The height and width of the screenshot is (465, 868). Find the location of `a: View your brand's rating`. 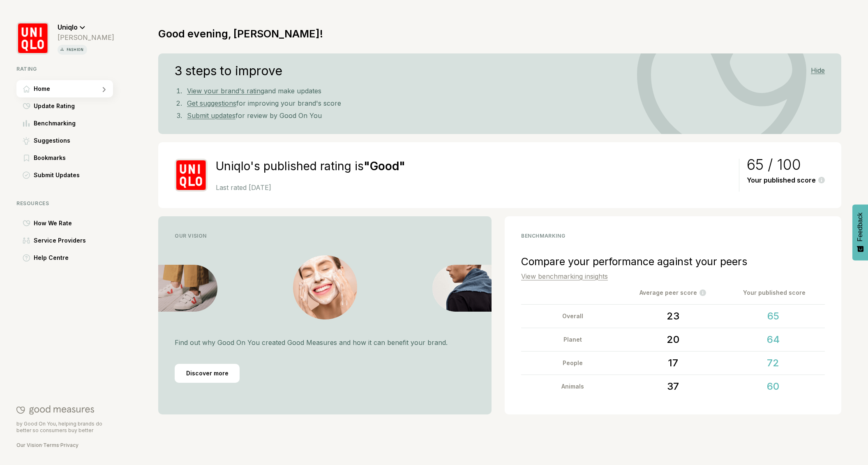

a: View your brand's rating is located at coordinates (226, 91).